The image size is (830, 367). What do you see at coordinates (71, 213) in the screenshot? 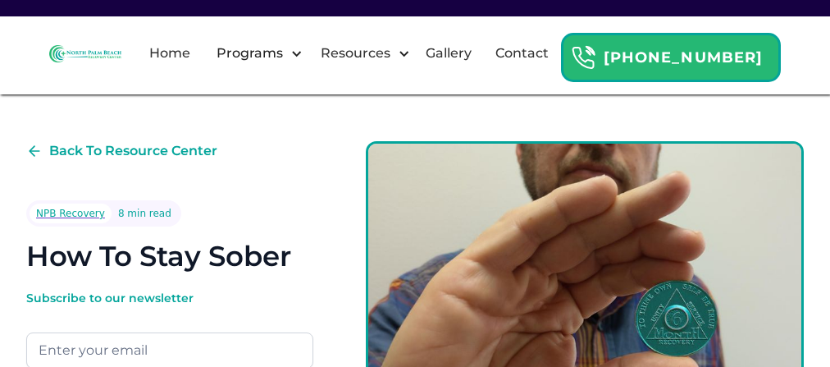
I see `a: NPB Recovery` at bounding box center [71, 213].